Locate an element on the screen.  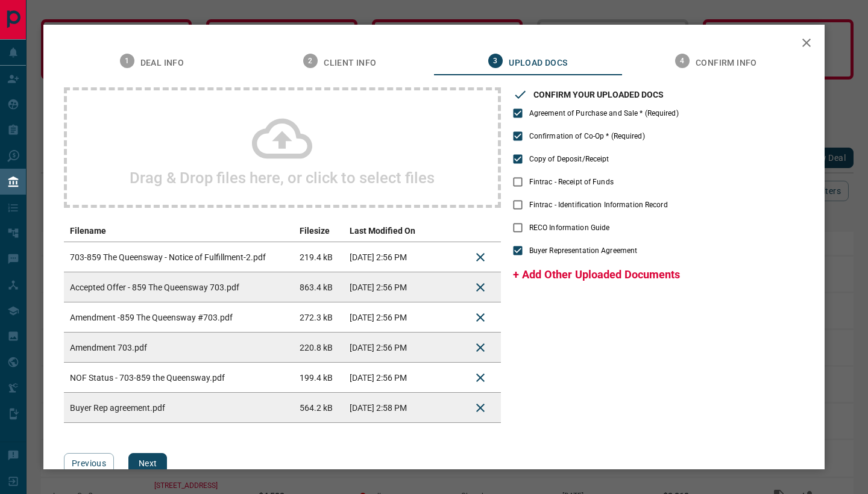
td: 863.4 kB is located at coordinates (318, 287).